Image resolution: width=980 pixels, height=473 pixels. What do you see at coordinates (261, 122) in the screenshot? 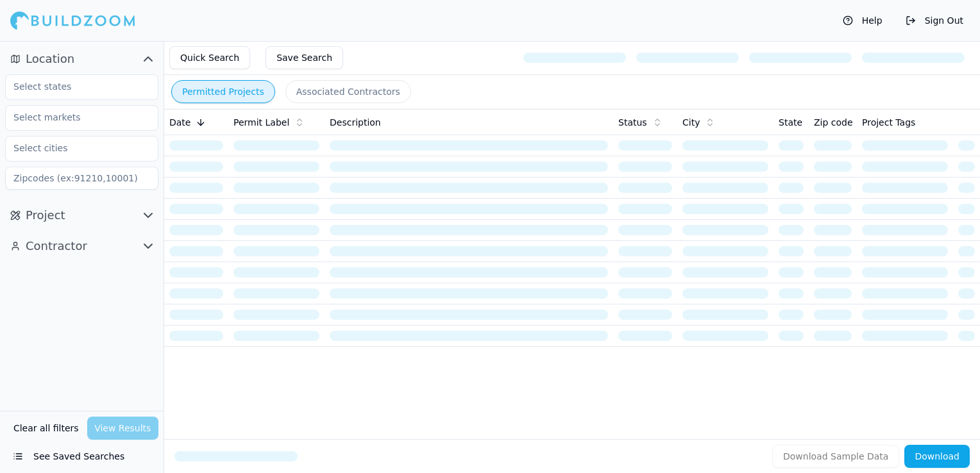
I see `span: Permit Label` at bounding box center [261, 122].